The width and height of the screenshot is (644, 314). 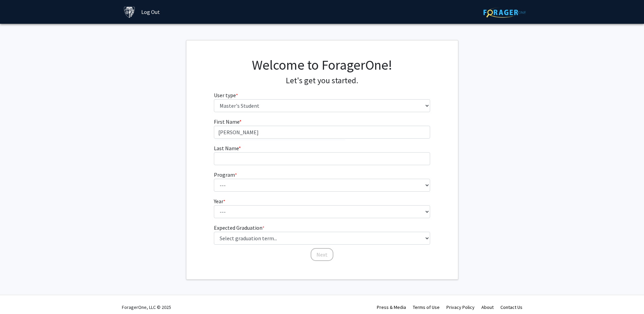 What do you see at coordinates (226, 95) in the screenshot?
I see `label: User type` at bounding box center [226, 95].